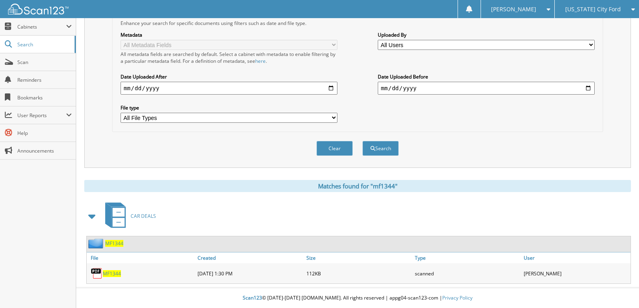 The height and width of the screenshot is (308, 639). What do you see at coordinates (380, 148) in the screenshot?
I see `button: Search` at bounding box center [380, 148].